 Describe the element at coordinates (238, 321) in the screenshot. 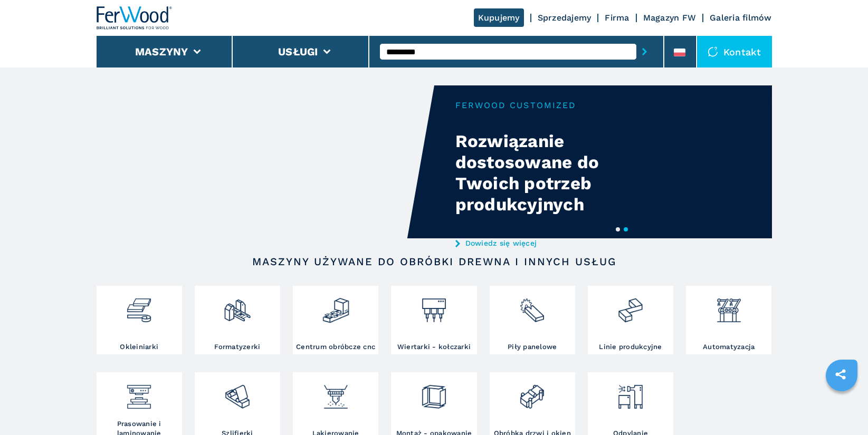

I see `a: Formatyzerki` at that location.